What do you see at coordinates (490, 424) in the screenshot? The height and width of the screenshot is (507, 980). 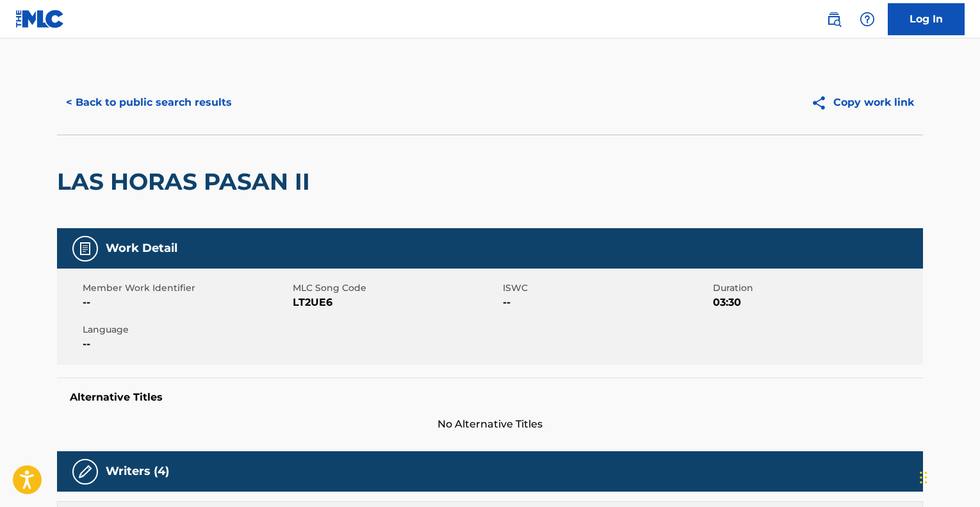 I see `span: No Alternative Titles` at bounding box center [490, 424].